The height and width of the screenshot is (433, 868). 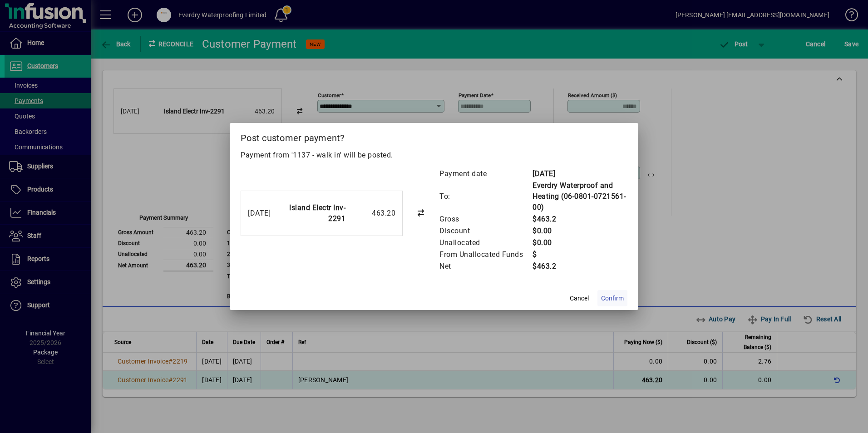 What do you see at coordinates (373, 213) in the screenshot?
I see `div: 463.20` at bounding box center [373, 213].